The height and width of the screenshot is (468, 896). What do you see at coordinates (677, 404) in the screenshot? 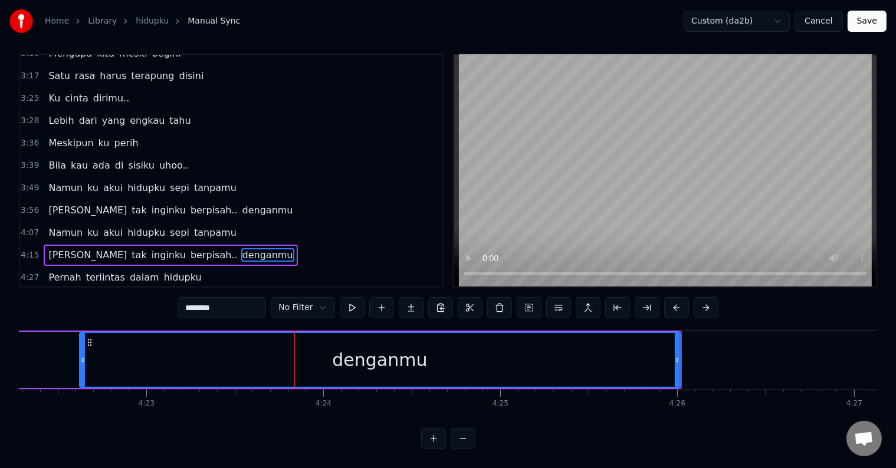
I see `div: 4:26` at bounding box center [677, 404].